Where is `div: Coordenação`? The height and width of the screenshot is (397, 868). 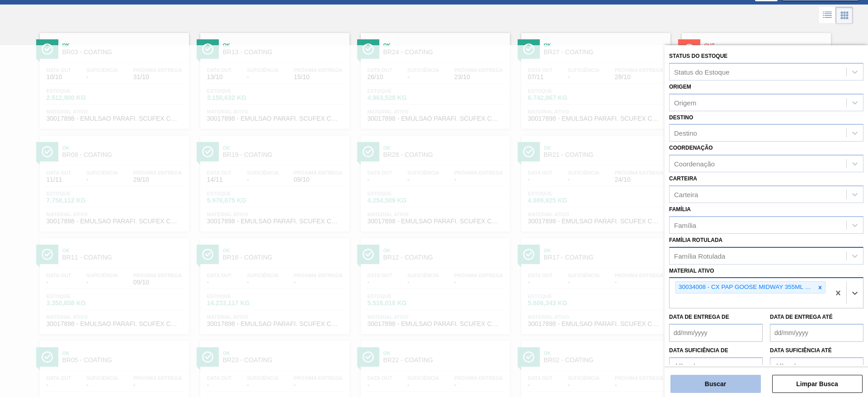
div: Coordenação is located at coordinates (694, 164).